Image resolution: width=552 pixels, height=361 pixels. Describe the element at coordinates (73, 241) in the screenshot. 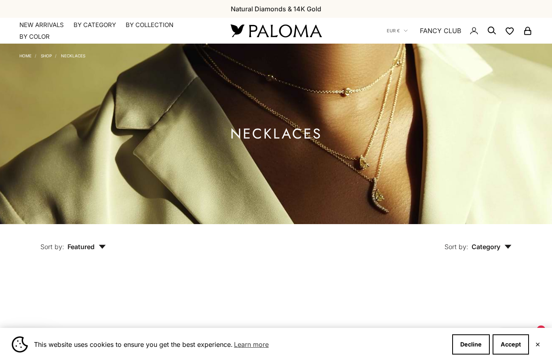

I see `button: Sort by: Featured` at that location.